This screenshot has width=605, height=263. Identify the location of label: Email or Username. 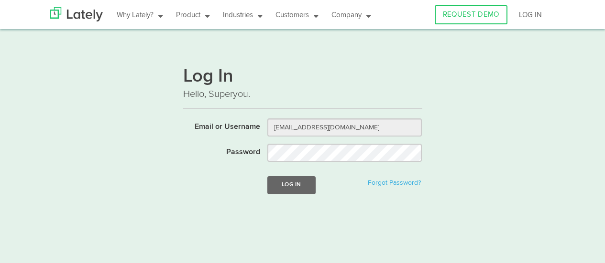
(218, 126).